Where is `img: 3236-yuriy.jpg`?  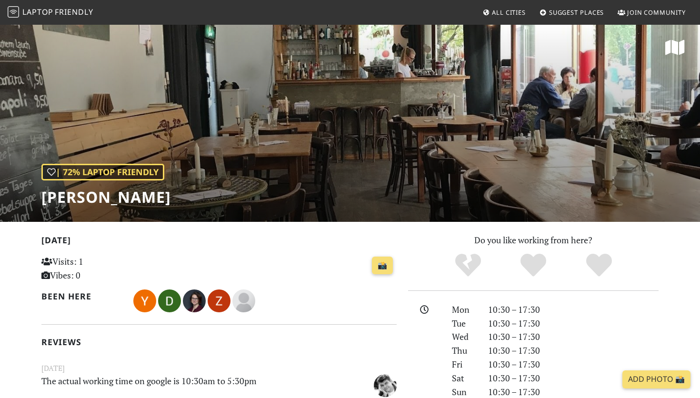 img: 3236-yuriy.jpg is located at coordinates (145, 301).